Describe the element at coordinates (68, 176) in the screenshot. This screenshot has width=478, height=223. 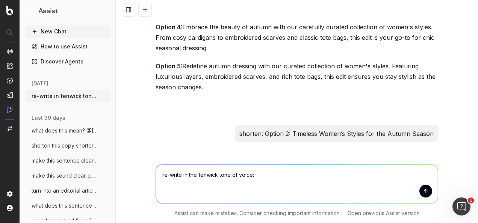
I see `button: make this sound clear, polite & professi` at that location.